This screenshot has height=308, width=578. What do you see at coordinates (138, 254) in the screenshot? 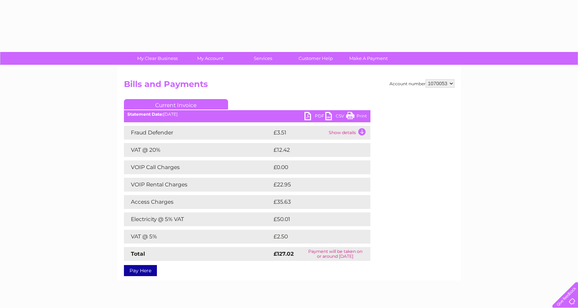
I see `strong: Total` at bounding box center [138, 254].